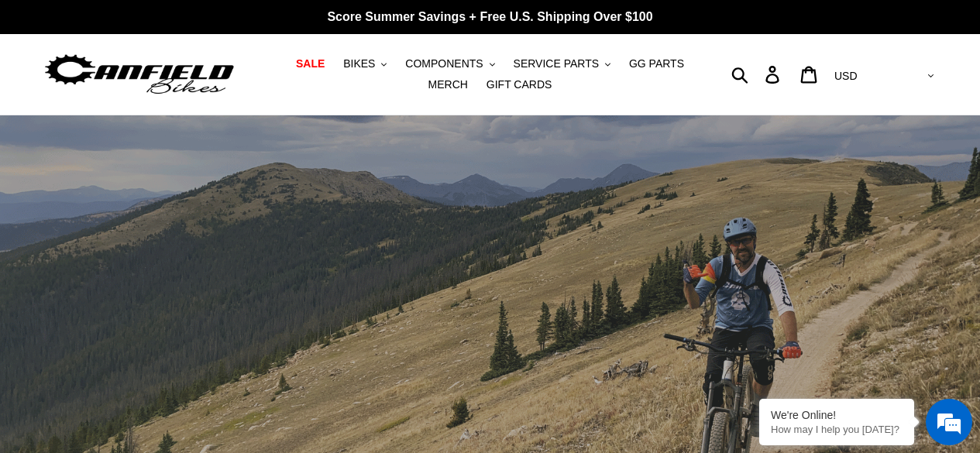 The height and width of the screenshot is (453, 980). What do you see at coordinates (444, 64) in the screenshot?
I see `span: COMPONENTS` at bounding box center [444, 64].